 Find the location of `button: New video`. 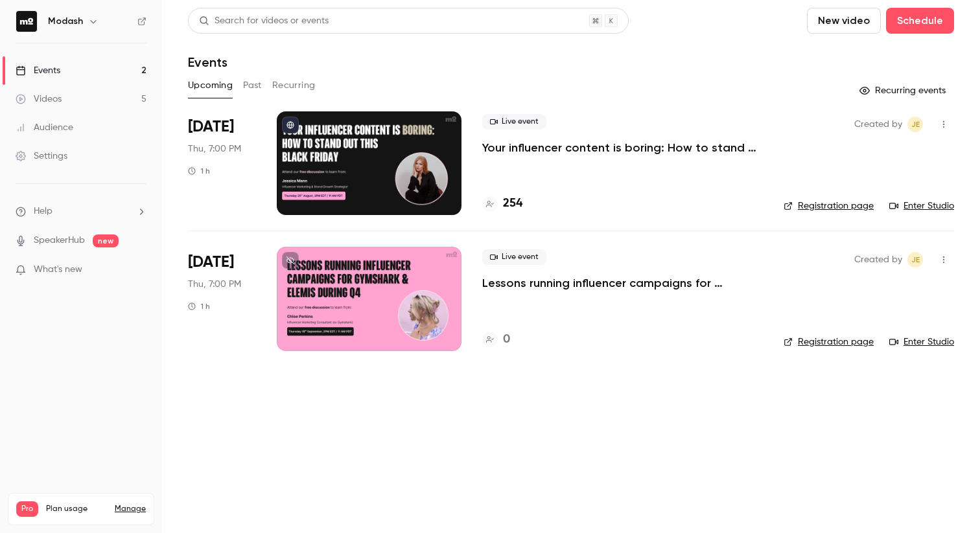

button: New video is located at coordinates (844, 21).